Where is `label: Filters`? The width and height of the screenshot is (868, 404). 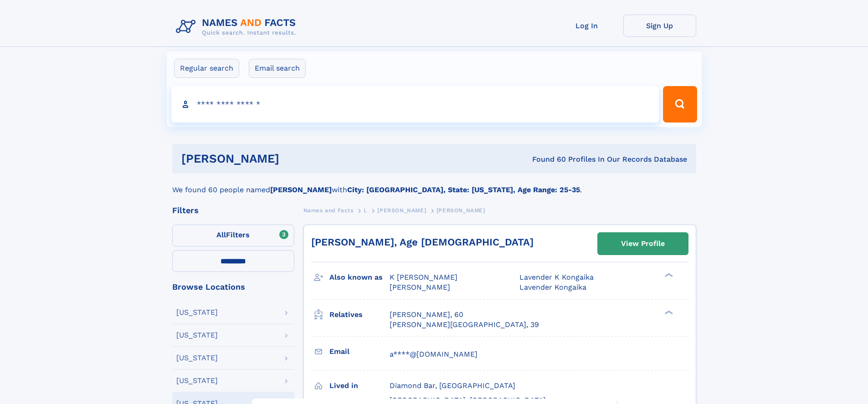 label: Filters is located at coordinates (233, 235).